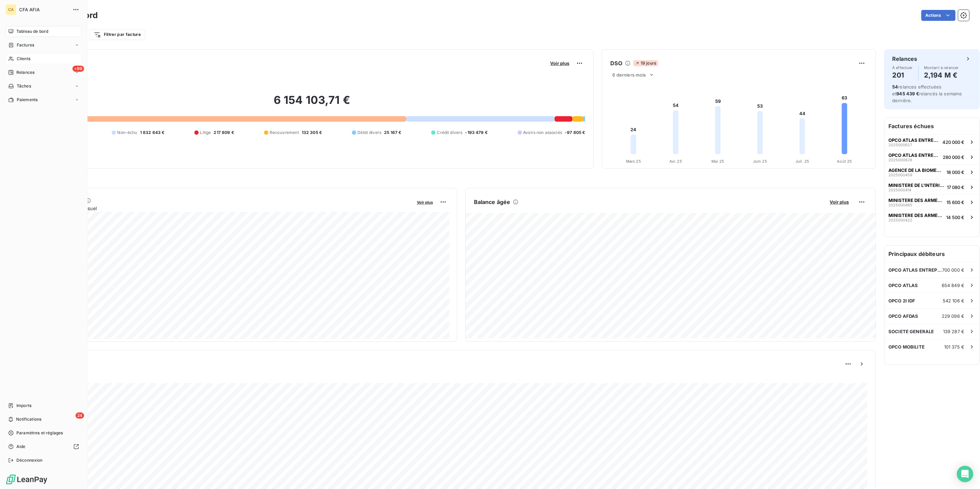 The image size is (980, 489). What do you see at coordinates (24, 86) in the screenshot?
I see `span: Tâches` at bounding box center [24, 86].